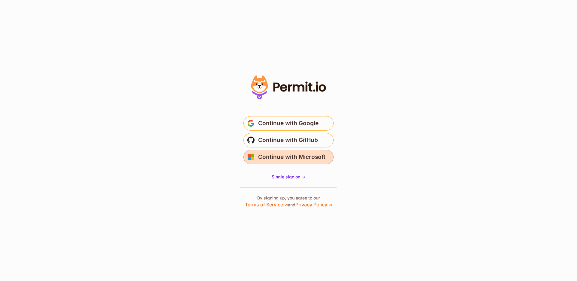 Image resolution: width=577 pixels, height=281 pixels. I want to click on span: Single sign on ->, so click(289, 177).